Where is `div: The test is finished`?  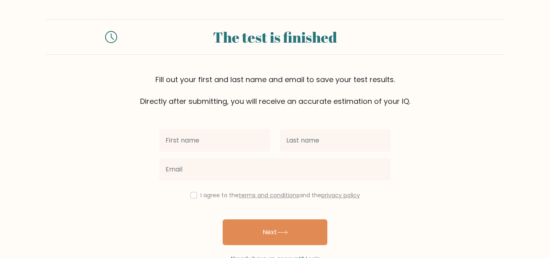 div: The test is finished is located at coordinates (275, 37).